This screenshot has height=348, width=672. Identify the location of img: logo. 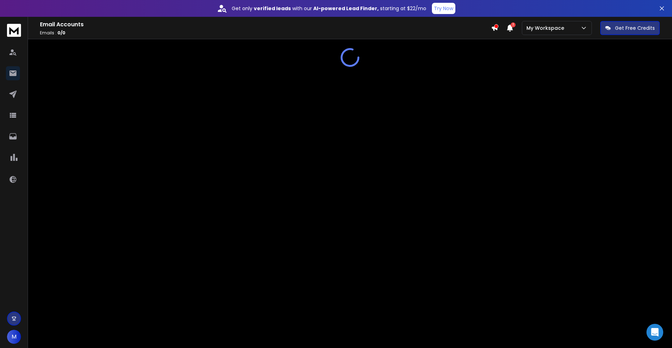
(14, 30).